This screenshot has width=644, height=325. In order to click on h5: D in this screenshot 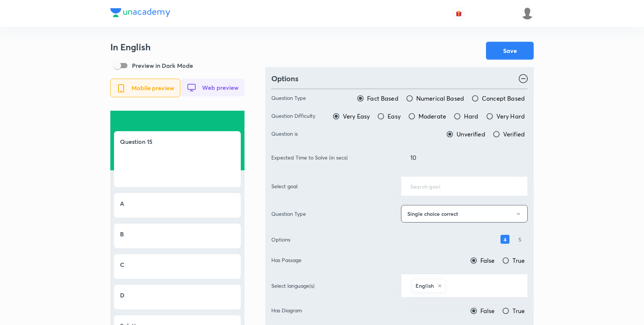, I will do `click(122, 295)`.